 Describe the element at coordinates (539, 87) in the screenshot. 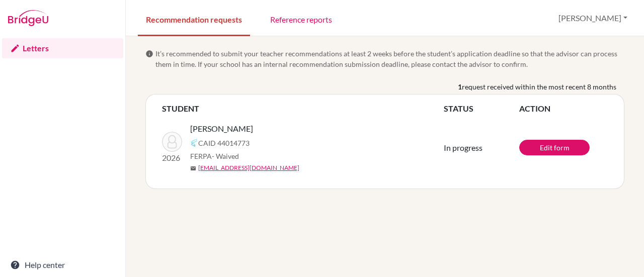

I see `span: request received within the most recent 8 months` at that location.